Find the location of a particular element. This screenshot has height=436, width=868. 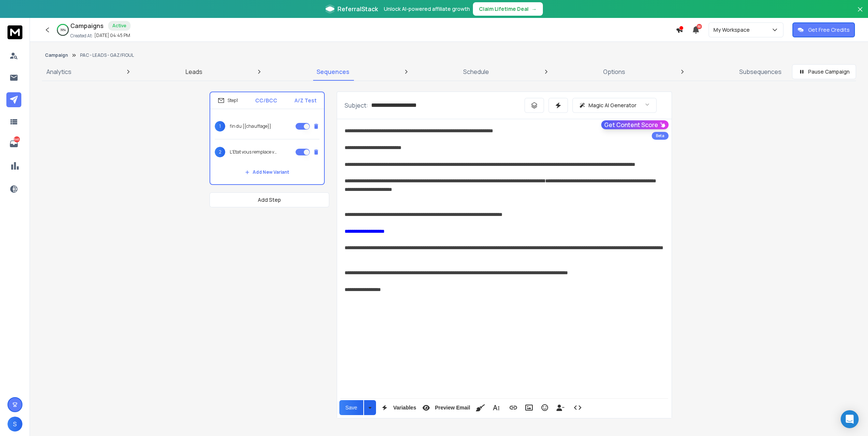

button: Pause Campaign is located at coordinates (824, 72).